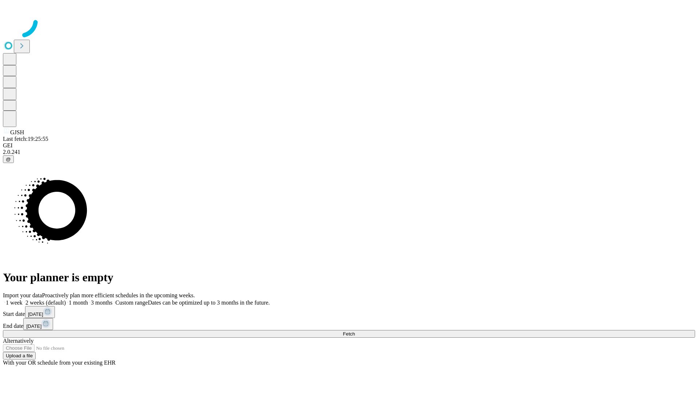  I want to click on button: Upload a file, so click(19, 355).